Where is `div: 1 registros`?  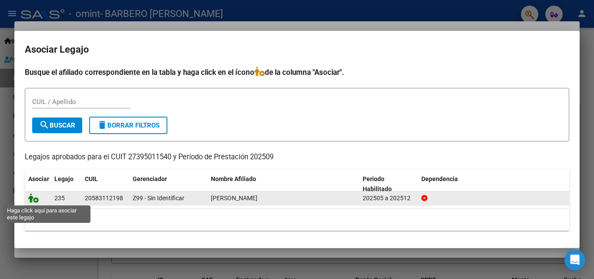
div: 1 registros is located at coordinates (297, 220).